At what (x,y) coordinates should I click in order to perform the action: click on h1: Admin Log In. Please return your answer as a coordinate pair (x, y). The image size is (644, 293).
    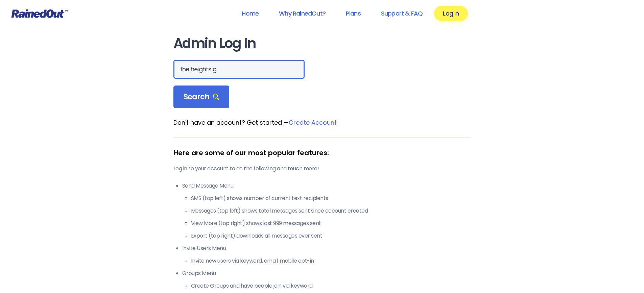
    Looking at the image, I should click on (322, 43).